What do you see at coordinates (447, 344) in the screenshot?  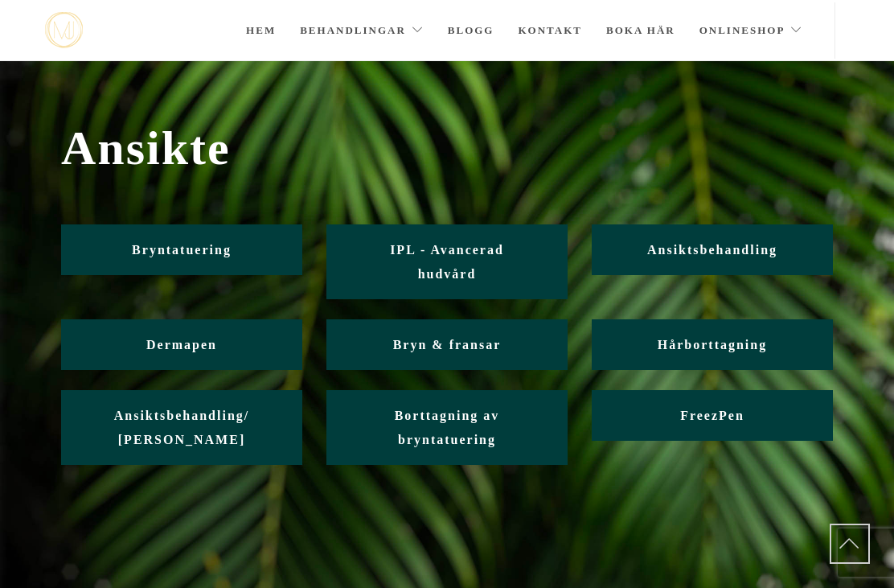 I see `span: Bryn & fransar` at bounding box center [447, 344].